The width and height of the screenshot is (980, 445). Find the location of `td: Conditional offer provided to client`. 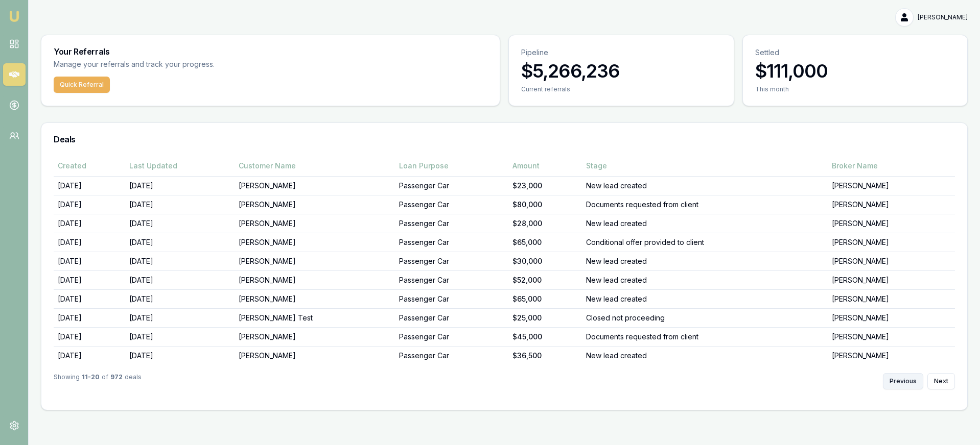

td: Conditional offer provided to client is located at coordinates (705, 242).